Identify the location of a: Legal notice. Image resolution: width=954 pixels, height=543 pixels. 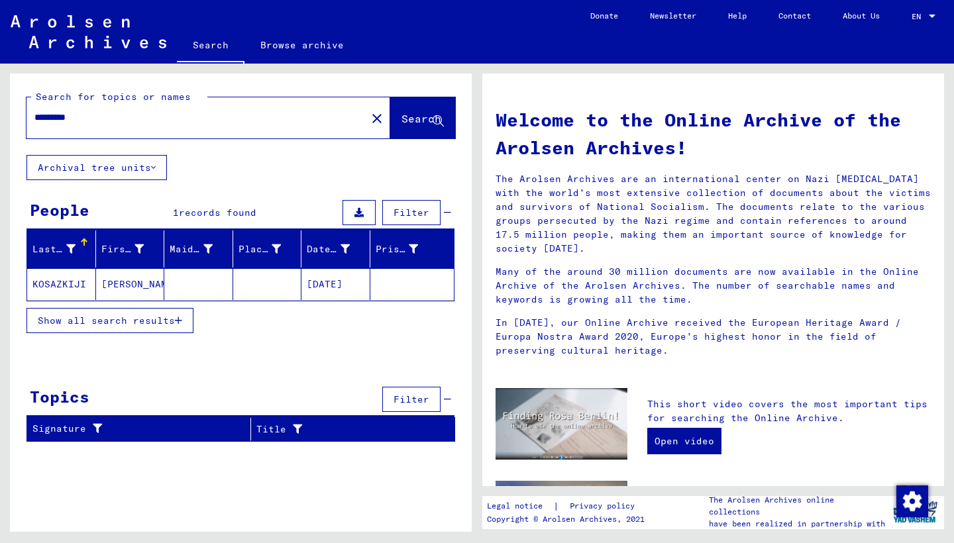
(520, 506).